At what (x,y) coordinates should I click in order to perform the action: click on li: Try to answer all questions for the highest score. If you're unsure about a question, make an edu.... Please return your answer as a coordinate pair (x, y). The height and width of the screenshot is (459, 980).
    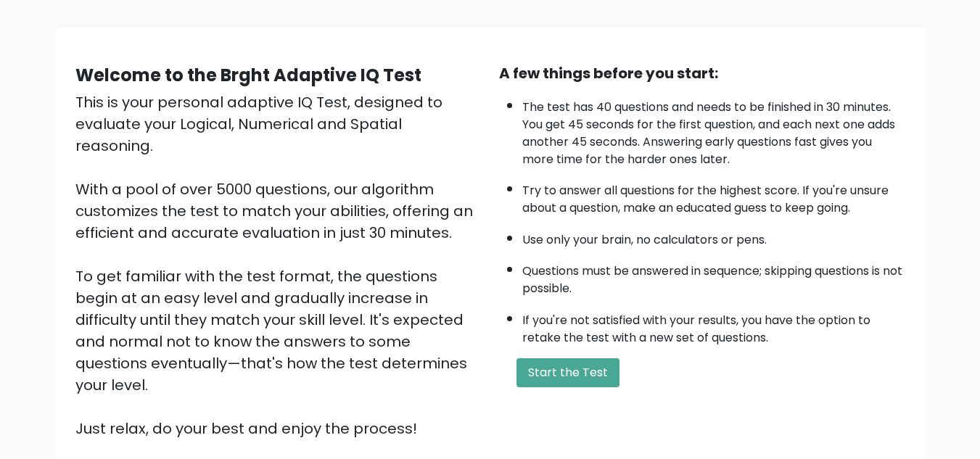
    Looking at the image, I should click on (714, 196).